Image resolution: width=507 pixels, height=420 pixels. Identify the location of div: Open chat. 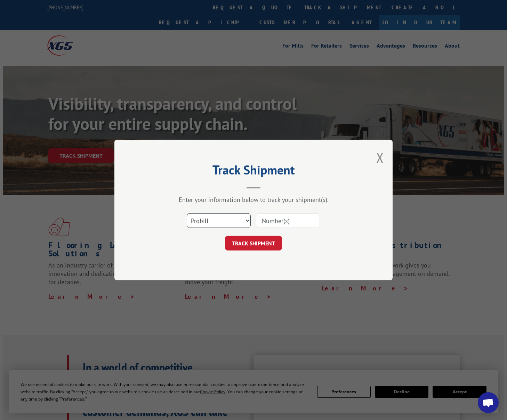
(488, 403).